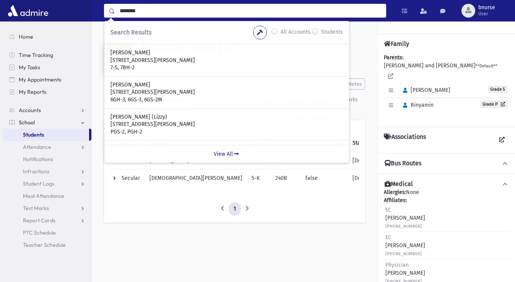 The height and width of the screenshot is (282, 515). I want to click on h4: Associations, so click(405, 140).